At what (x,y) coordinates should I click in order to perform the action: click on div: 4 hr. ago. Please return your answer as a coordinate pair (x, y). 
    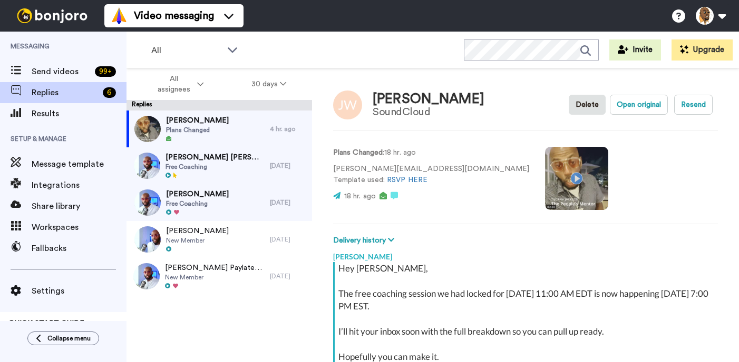
    Looking at the image, I should click on (288, 129).